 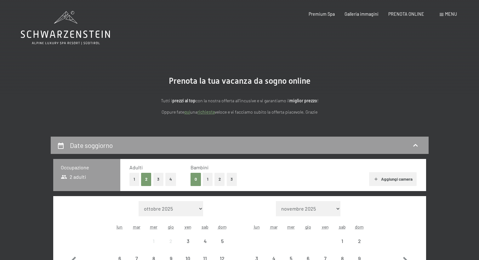 What do you see at coordinates (205, 241) in the screenshot?
I see `div: Sat Oct 04 2025` at bounding box center [205, 241].